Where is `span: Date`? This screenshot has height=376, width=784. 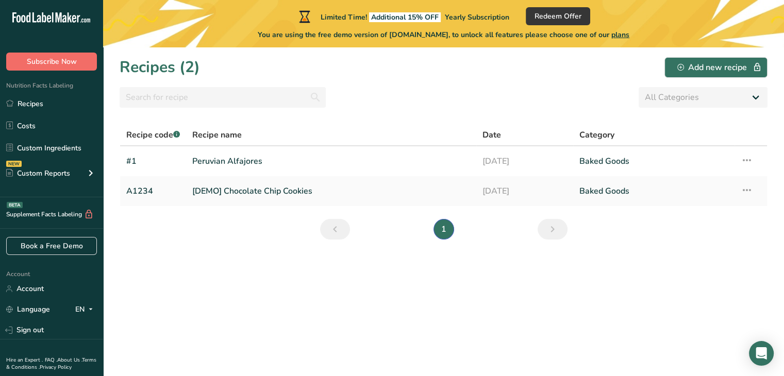
span: Date is located at coordinates (492, 135).